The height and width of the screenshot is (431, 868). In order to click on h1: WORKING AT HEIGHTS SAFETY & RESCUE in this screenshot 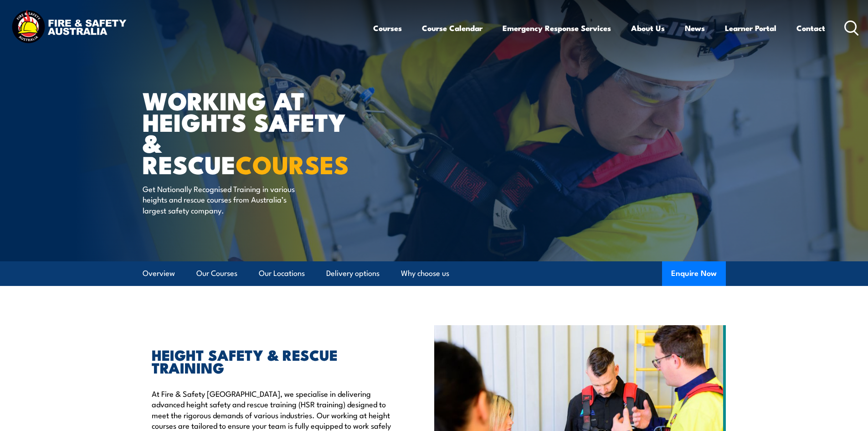, I will do `click(255, 132)`.